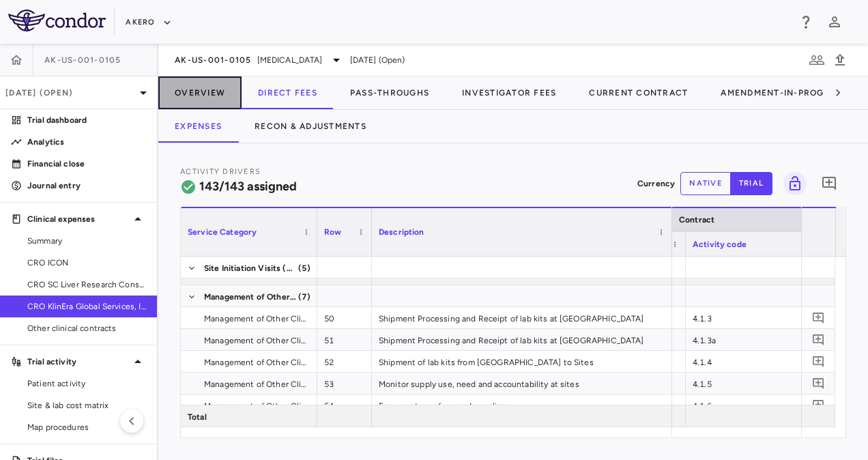 This screenshot has height=460, width=868. I want to click on p: Journal entry, so click(87, 185).